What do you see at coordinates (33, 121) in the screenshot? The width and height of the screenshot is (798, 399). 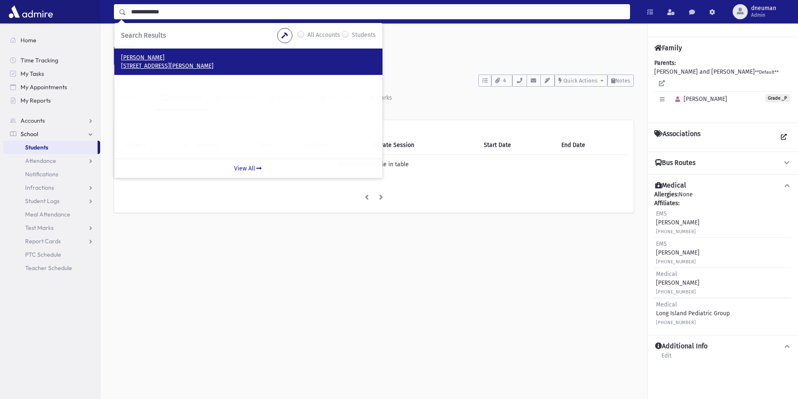 I see `span: Accounts` at bounding box center [33, 121].